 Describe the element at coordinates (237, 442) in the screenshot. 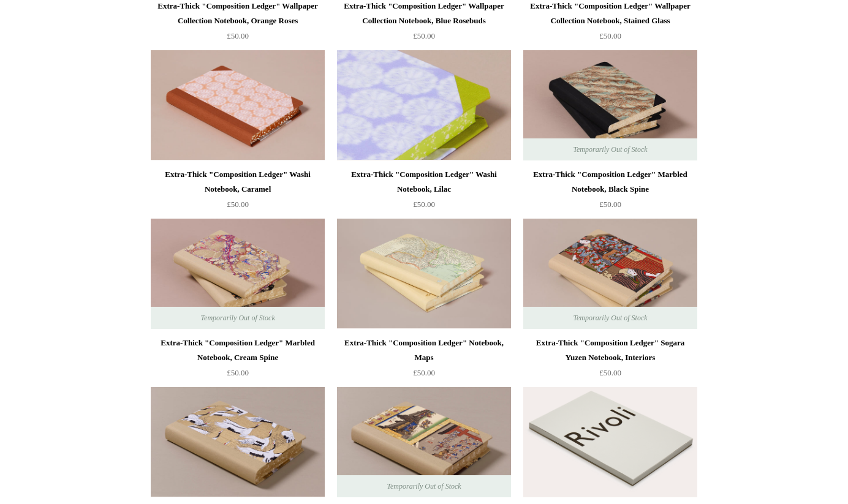

I see `img: Extra-Thick "Composition Ledger" Sogara Yuzen Notebook, 1000 Cranes` at that location.